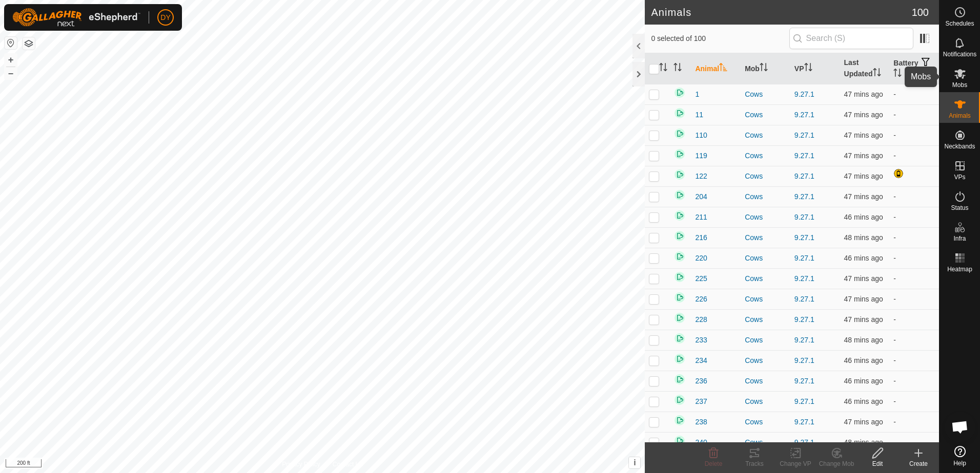 This screenshot has width=980, height=473. Describe the element at coordinates (960, 85) in the screenshot. I see `span: Mobs` at that location.